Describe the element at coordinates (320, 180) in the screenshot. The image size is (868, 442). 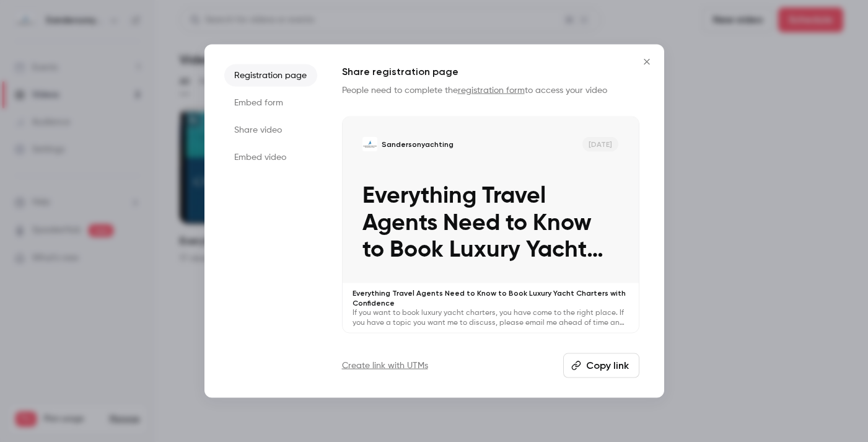
I see `span: hi. we don’t offer onboarding for standard plans. but if you have any questions feel free to shar...` at that location.